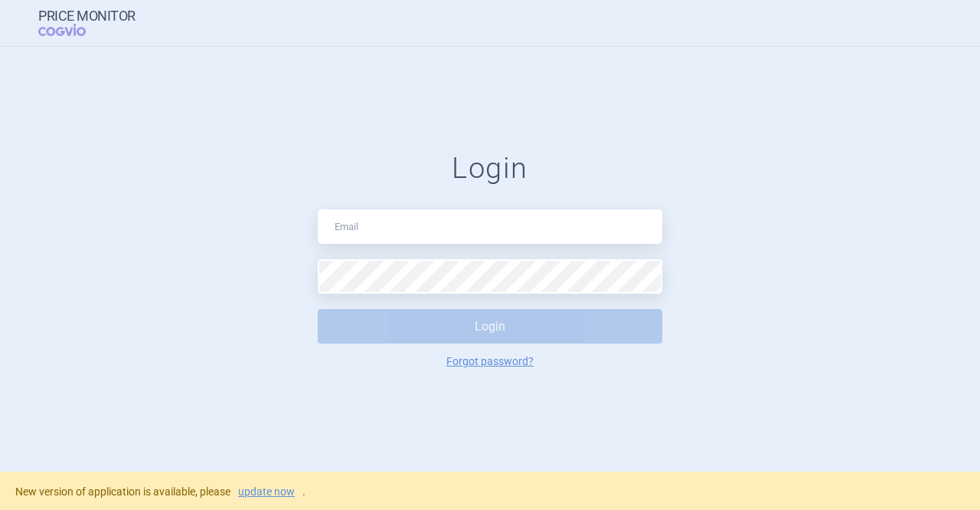 Image resolution: width=980 pixels, height=510 pixels. Describe the element at coordinates (86, 23) in the screenshot. I see `a: Price MonitorCOGVIO` at that location.